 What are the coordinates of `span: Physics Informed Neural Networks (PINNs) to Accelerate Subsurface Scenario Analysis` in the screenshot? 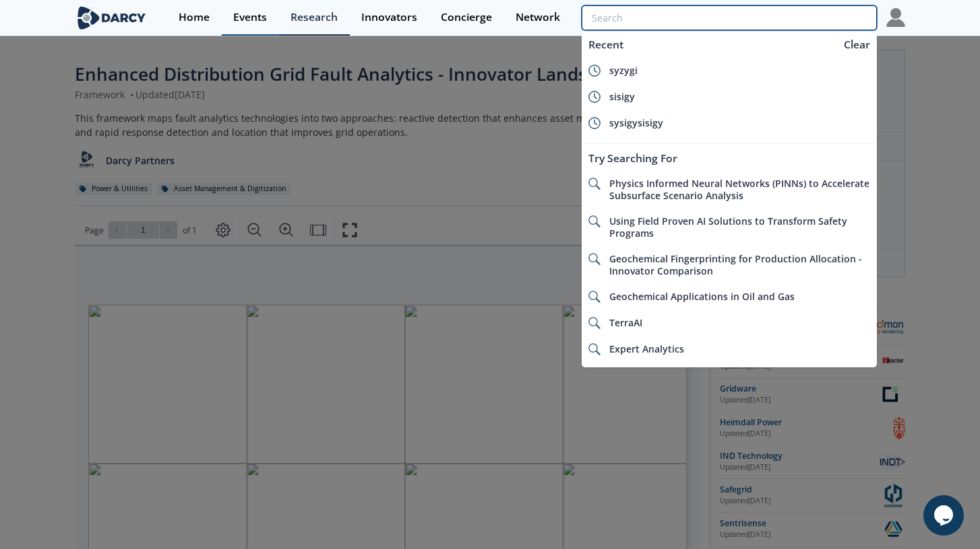 It's located at (739, 189).